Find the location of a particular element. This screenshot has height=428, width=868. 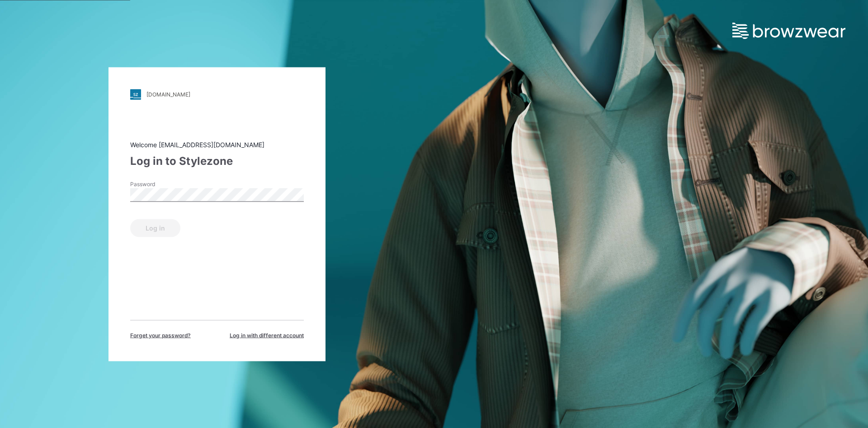

label: Password is located at coordinates (162, 184).